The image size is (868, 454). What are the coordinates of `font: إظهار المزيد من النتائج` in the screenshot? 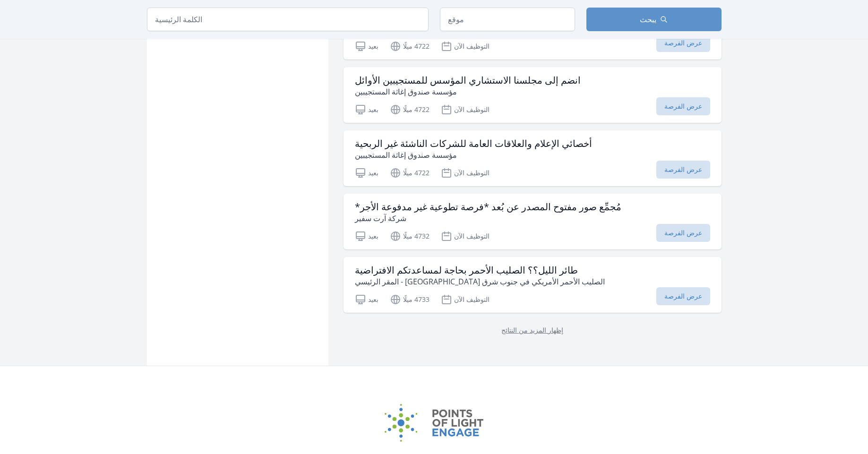 It's located at (533, 329).